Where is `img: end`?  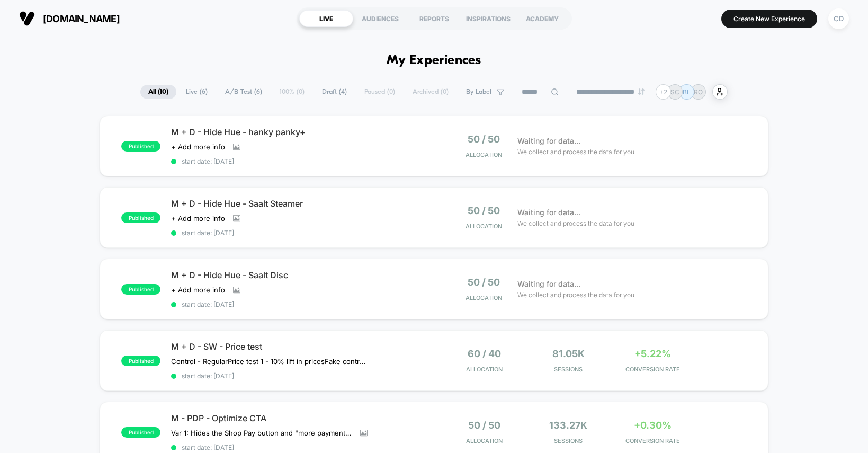
img: end is located at coordinates (641, 92).